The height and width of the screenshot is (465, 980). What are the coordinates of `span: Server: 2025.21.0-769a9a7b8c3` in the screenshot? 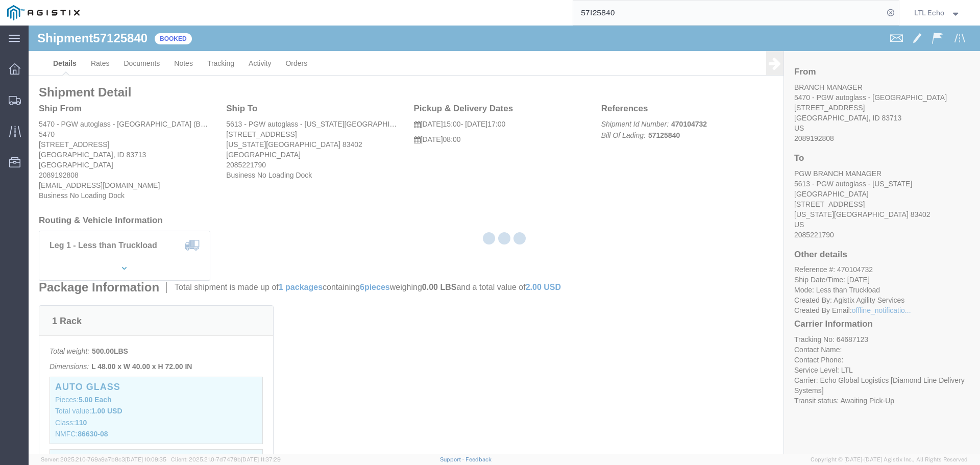 It's located at (104, 460).